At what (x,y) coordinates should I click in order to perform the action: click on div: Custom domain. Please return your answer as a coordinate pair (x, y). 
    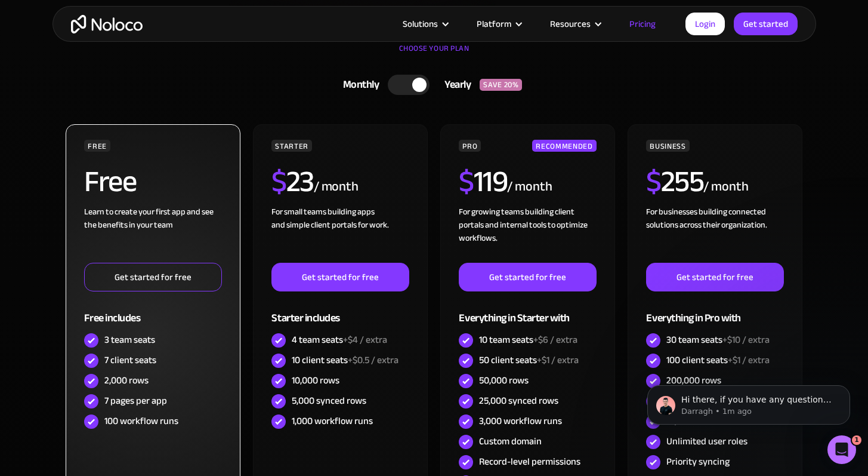
    Looking at the image, I should click on (510, 441).